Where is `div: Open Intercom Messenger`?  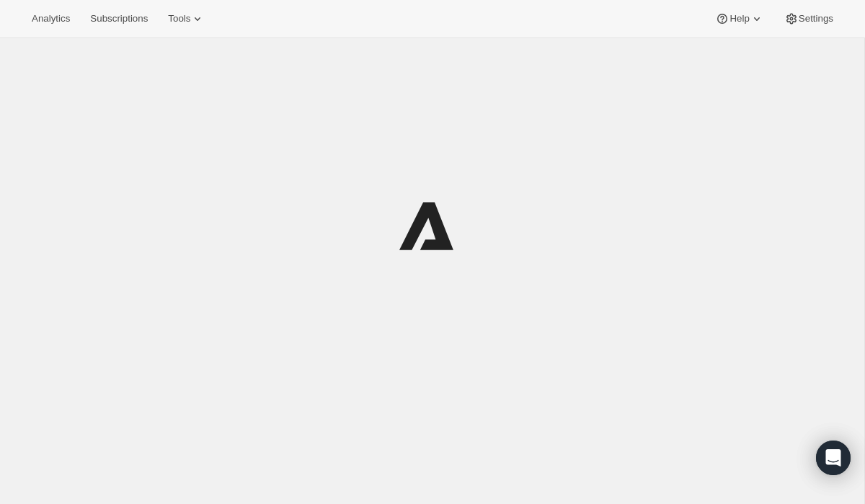 div: Open Intercom Messenger is located at coordinates (833, 458).